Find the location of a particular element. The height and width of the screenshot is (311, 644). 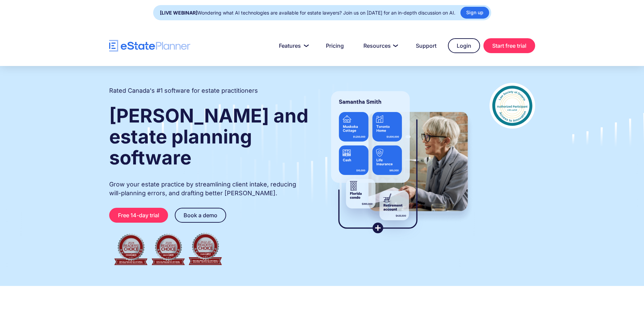

a: Sign up is located at coordinates (475, 13).